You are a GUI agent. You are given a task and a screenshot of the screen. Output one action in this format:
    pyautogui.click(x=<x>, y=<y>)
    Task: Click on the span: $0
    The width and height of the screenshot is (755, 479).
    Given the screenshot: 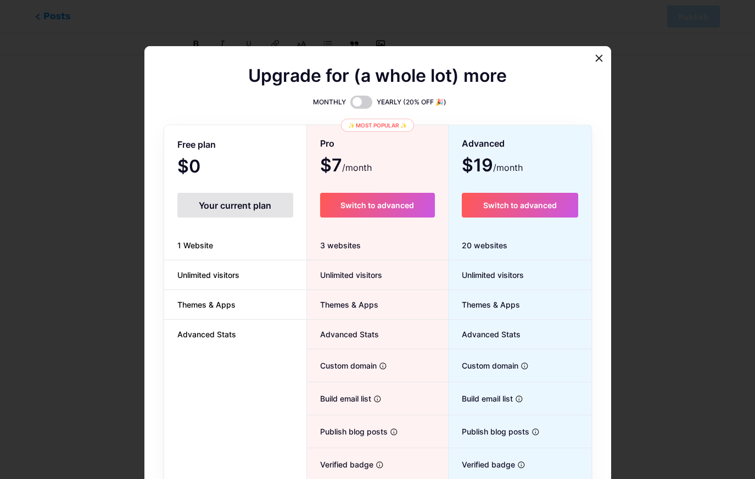 What is the action you would take?
    pyautogui.click(x=204, y=167)
    